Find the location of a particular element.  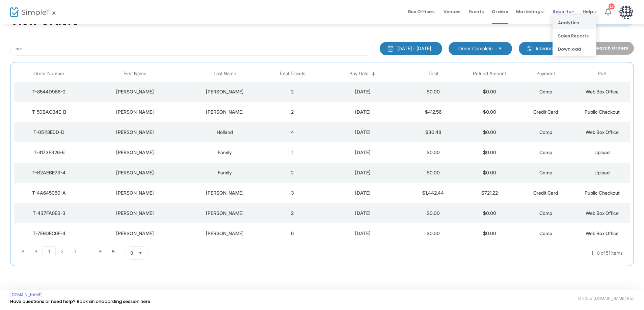

div: Berkowitz Reda is located at coordinates (224, 214).